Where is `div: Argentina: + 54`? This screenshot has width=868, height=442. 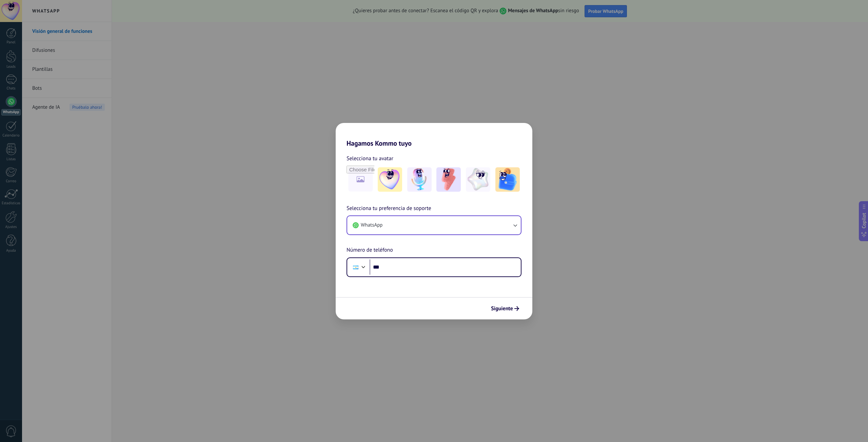 div: Argentina: + 54 is located at coordinates (356, 267).